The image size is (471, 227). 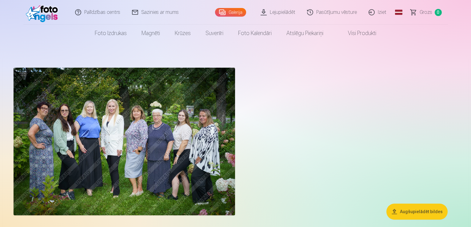 What do you see at coordinates (426, 12) in the screenshot?
I see `span: Grozs` at bounding box center [426, 12].